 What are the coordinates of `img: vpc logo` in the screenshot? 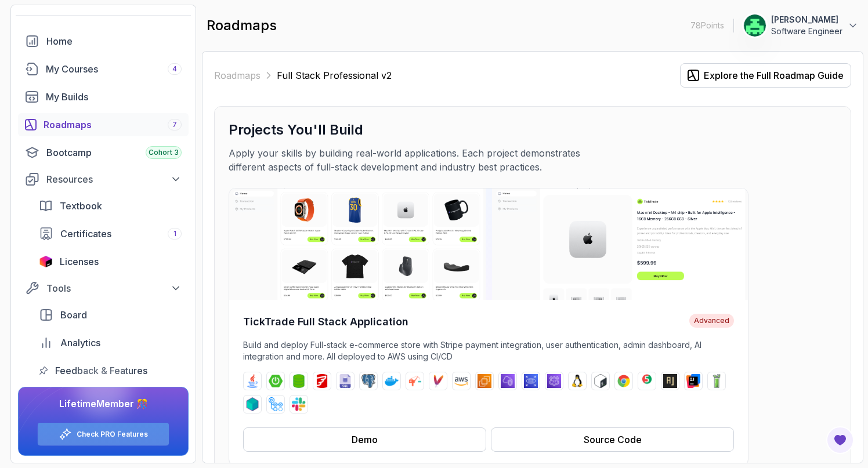 It's located at (508, 381).